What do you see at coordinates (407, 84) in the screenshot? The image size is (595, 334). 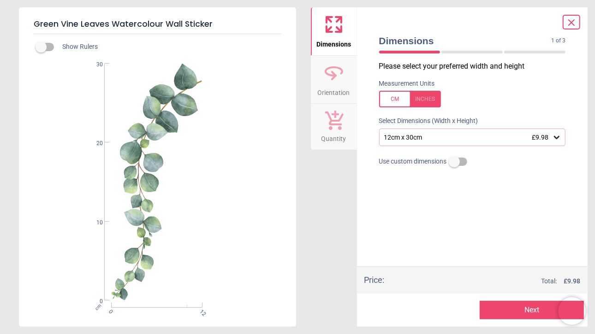 I see `label: Measurement Units` at bounding box center [407, 84].